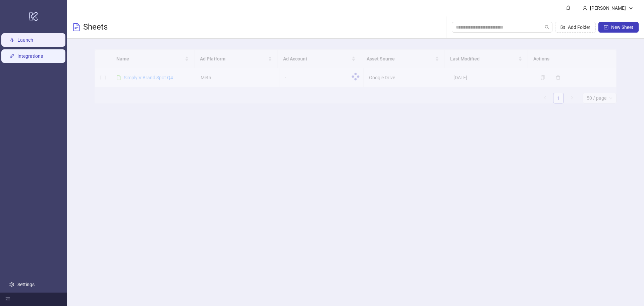  Describe the element at coordinates (95, 27) in the screenshot. I see `h3: Sheets` at that location.